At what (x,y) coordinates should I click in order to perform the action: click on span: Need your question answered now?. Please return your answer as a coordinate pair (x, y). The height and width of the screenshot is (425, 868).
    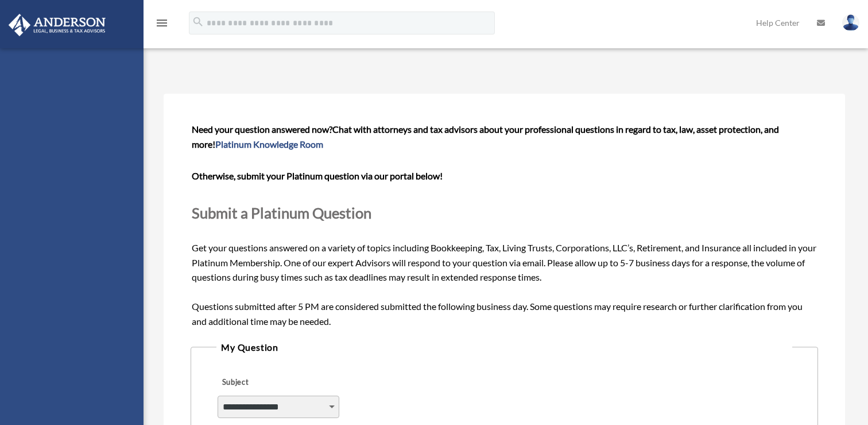
    Looking at the image, I should click on (262, 128).